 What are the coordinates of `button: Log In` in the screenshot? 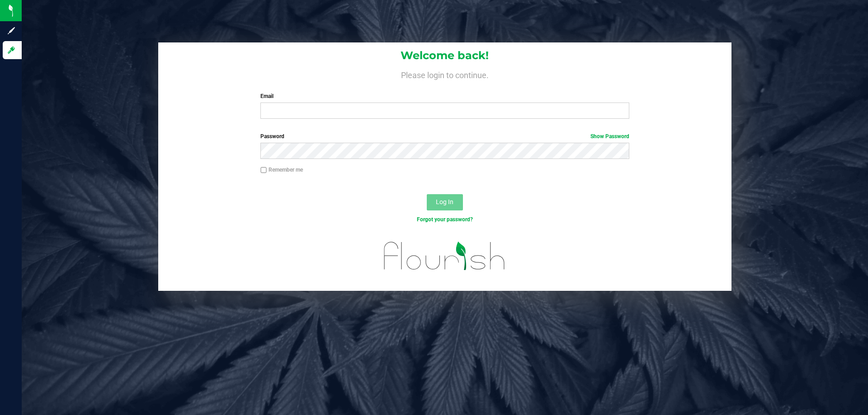 It's located at (445, 202).